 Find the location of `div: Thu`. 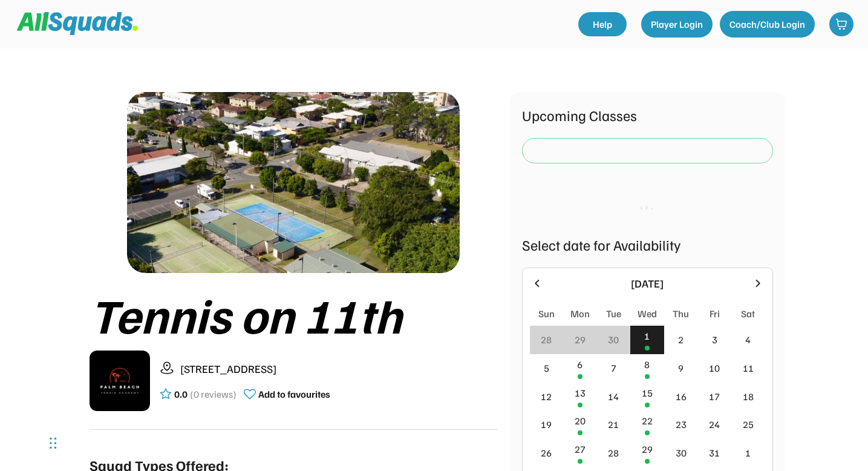

div: Thu is located at coordinates (681, 313).